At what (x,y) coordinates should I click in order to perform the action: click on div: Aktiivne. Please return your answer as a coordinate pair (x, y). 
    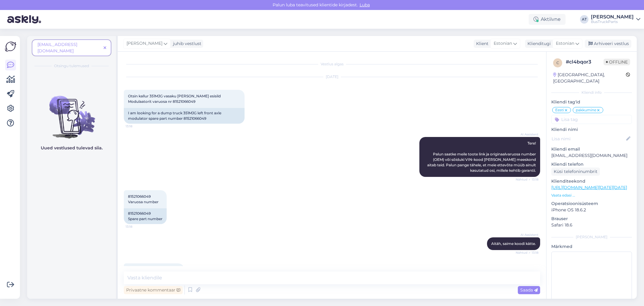
    Looking at the image, I should click on (547, 19).